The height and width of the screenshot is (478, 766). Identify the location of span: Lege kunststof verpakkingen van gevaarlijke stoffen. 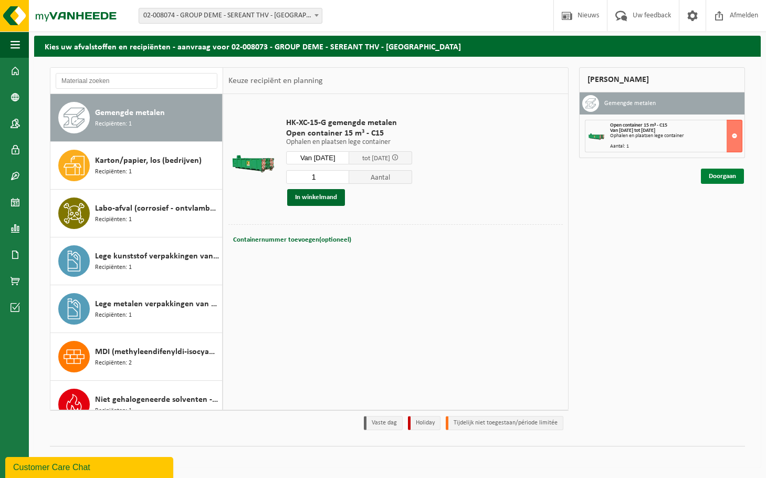
(157, 256).